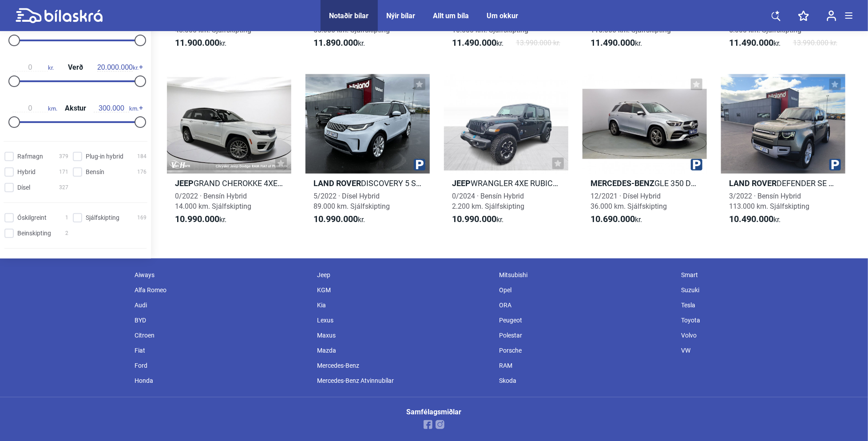 The width and height of the screenshot is (868, 441). Describe the element at coordinates (221, 350) in the screenshot. I see `div: Fiat` at that location.